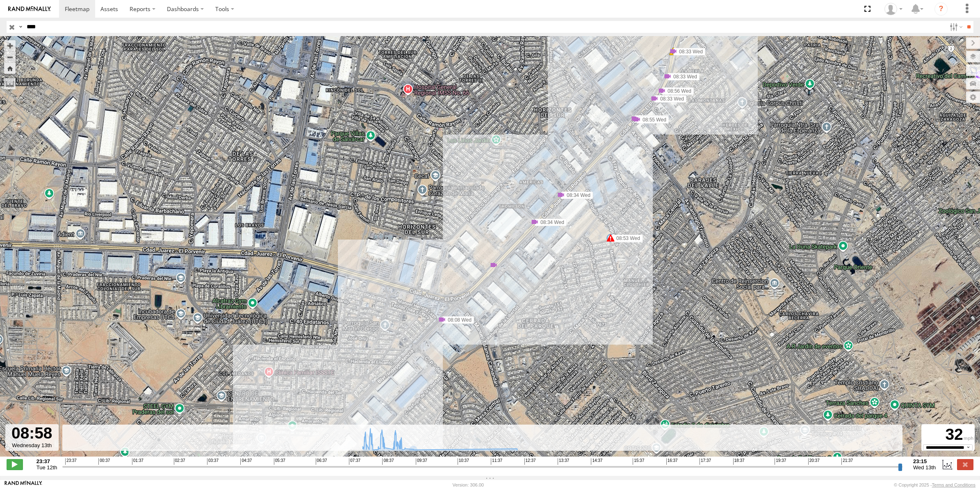 The height and width of the screenshot is (489, 980). Describe the element at coordinates (104, 461) in the screenshot. I see `span: 00:37` at that location.